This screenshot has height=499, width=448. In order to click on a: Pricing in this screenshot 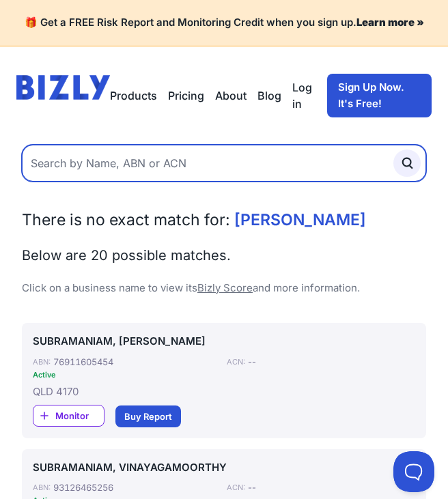, I will do `click(186, 96)`.